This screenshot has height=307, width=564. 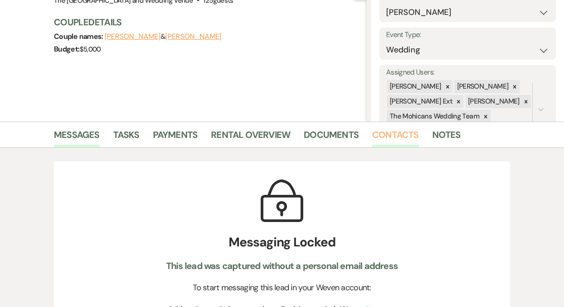 What do you see at coordinates (67, 49) in the screenshot?
I see `span: Budget:` at bounding box center [67, 49].